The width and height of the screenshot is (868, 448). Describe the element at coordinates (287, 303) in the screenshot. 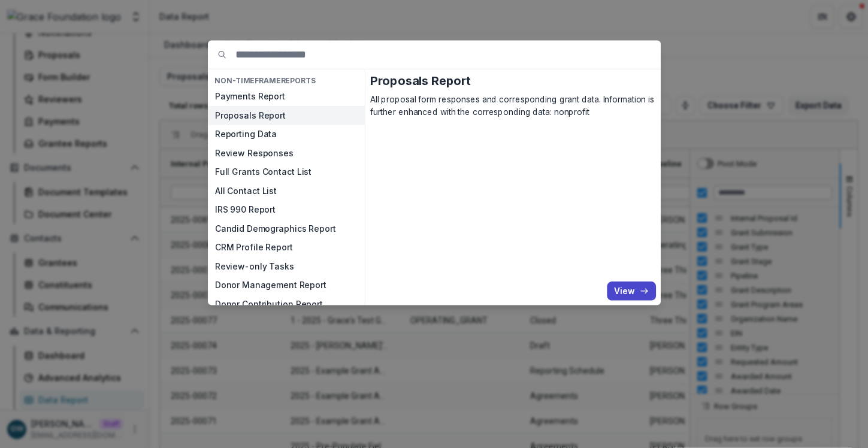

I see `button: Donor Contribution Report` at that location.